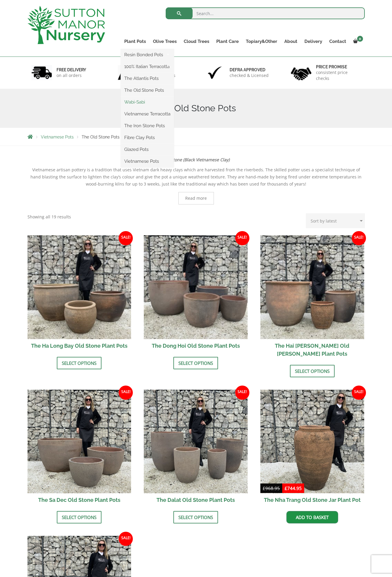  Describe the element at coordinates (165, 42) in the screenshot. I see `a: Olive Trees` at that location.